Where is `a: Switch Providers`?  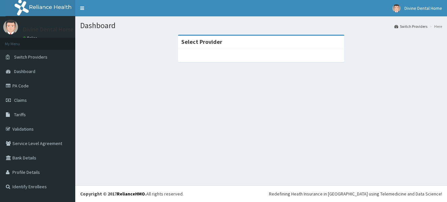 a: Switch Providers is located at coordinates (411, 26).